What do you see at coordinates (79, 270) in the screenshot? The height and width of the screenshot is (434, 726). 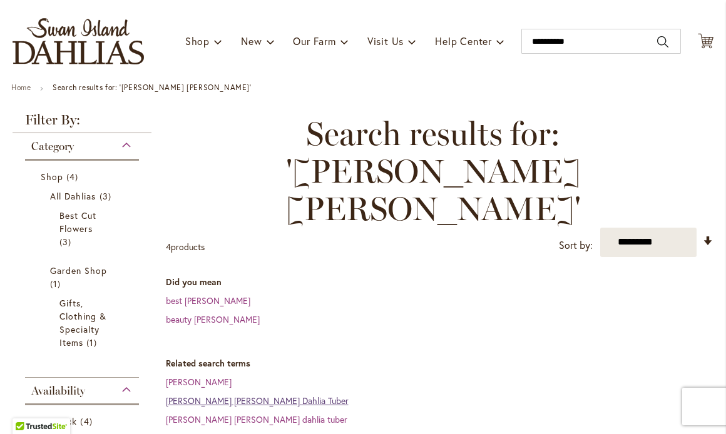 I see `span: Garden Shop` at bounding box center [79, 270].